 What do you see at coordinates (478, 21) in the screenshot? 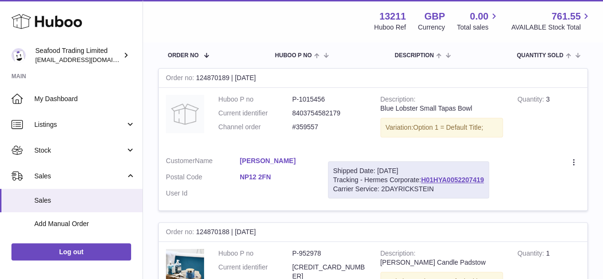
I see `a: 0.00 Total sales` at bounding box center [478, 21].